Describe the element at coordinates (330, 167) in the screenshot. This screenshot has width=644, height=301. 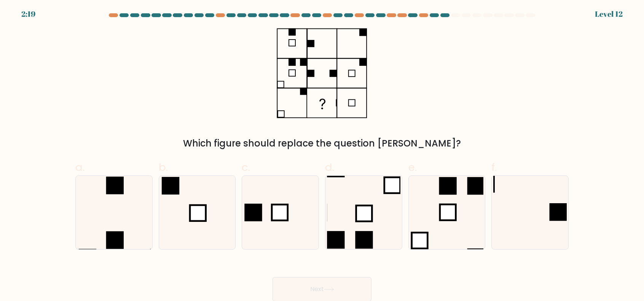
I see `span: d.` at that location.